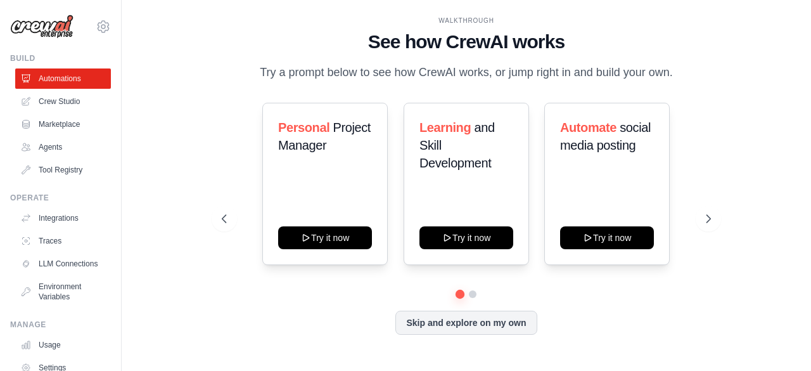 The width and height of the screenshot is (811, 371). What do you see at coordinates (457, 145) in the screenshot?
I see `span: and Skill Development` at bounding box center [457, 145].